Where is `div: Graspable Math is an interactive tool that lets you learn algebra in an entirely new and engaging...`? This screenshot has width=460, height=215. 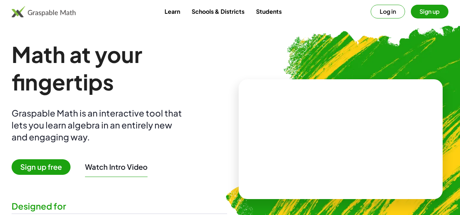 div: Graspable Math is an interactive tool that lets you learn algebra in an entirely new and engaging... is located at coordinates (98, 125).